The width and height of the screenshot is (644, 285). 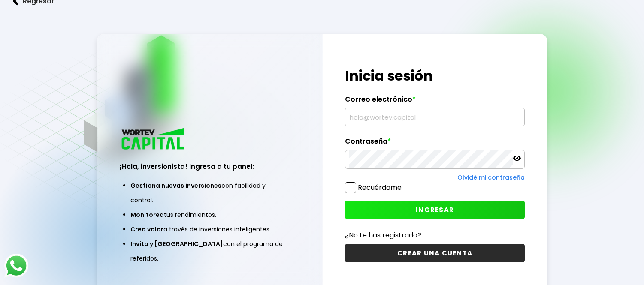 What do you see at coordinates (210, 192) in the screenshot?
I see `li: con facilidad y control.` at bounding box center [210, 192].